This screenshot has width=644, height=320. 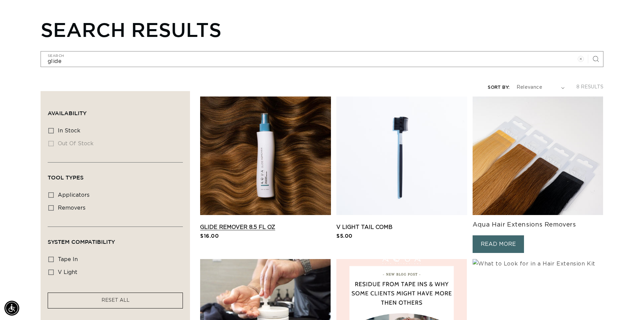 What do you see at coordinates (67, 272) in the screenshot?
I see `span: v light` at bounding box center [67, 272].